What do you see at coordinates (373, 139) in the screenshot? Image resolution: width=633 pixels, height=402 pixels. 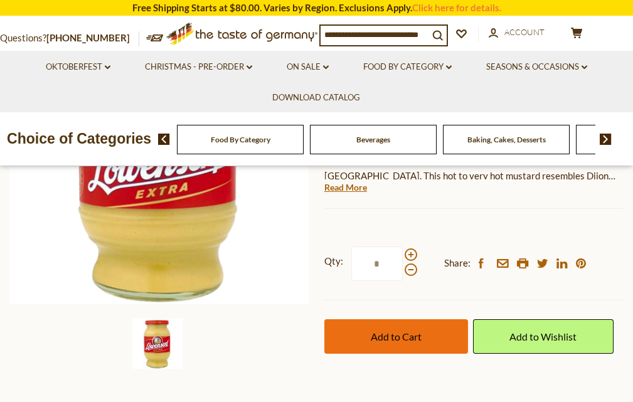 I see `span: Beverages` at bounding box center [373, 139].